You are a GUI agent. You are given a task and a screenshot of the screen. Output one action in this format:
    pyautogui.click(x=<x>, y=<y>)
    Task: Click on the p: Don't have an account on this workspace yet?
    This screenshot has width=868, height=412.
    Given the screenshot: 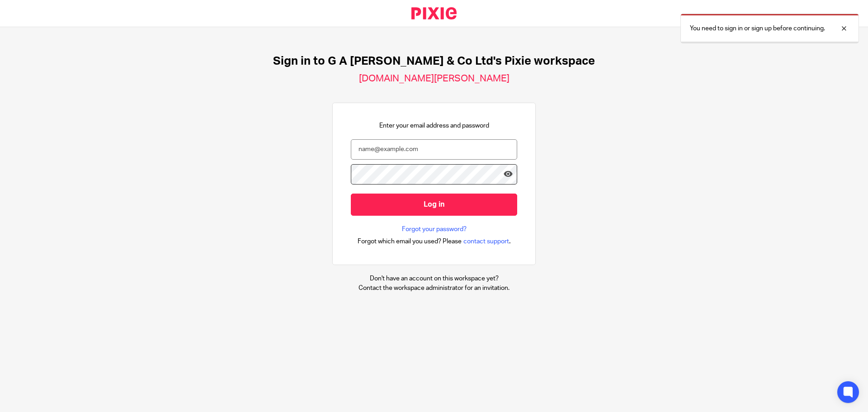 What is the action you would take?
    pyautogui.click(x=434, y=279)
    